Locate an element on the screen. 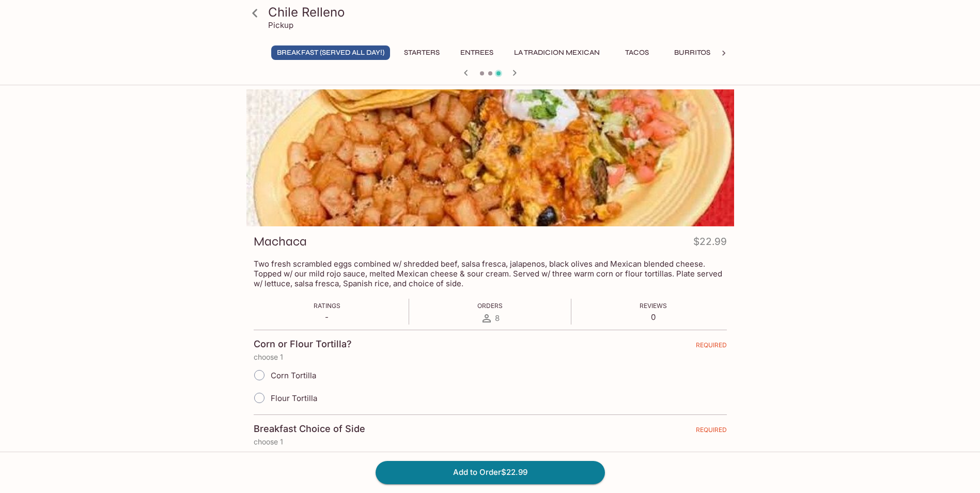  h4: Breakfast Choice of Side is located at coordinates (309, 429).